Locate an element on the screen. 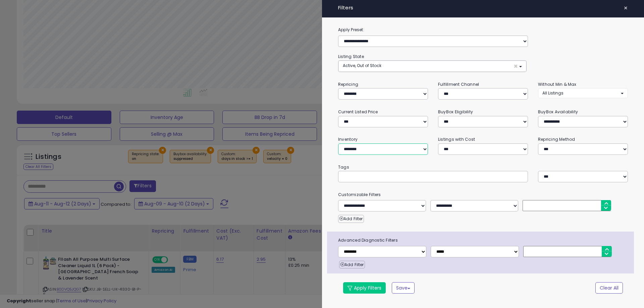 The image size is (644, 308). small: Inventory is located at coordinates (348, 139).